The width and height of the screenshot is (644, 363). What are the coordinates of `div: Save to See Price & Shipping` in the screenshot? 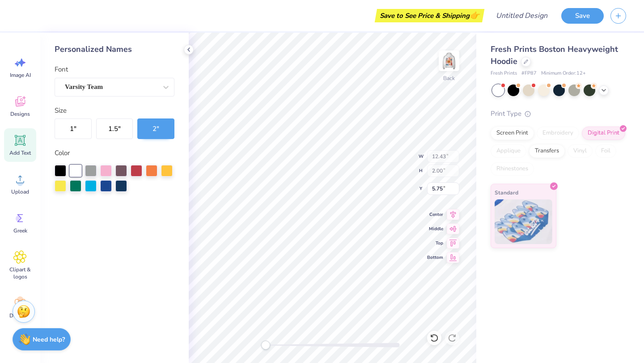 It's located at (430, 16).